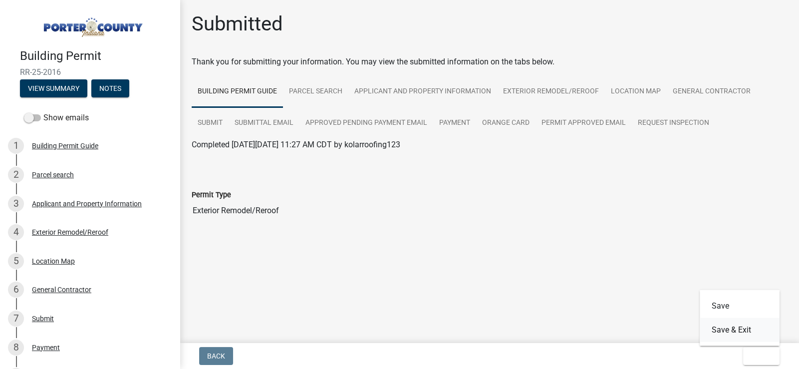 Image resolution: width=799 pixels, height=369 pixels. I want to click on div: Parcel search, so click(53, 175).